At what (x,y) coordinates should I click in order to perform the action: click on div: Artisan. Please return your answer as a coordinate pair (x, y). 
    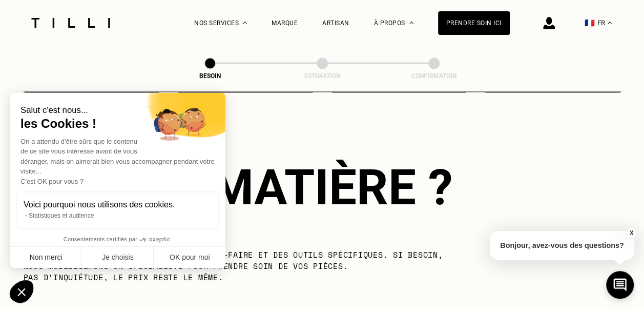
    Looking at the image, I should click on (335, 23).